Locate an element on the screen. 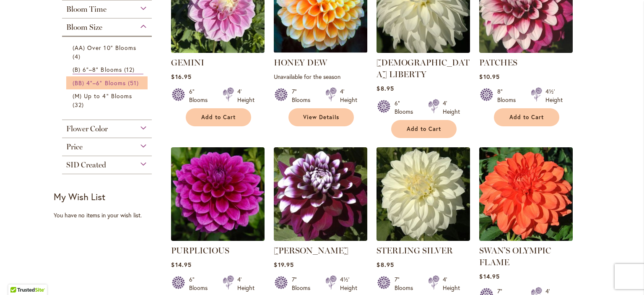 This screenshot has width=644, height=295. span: Price is located at coordinates (74, 147).